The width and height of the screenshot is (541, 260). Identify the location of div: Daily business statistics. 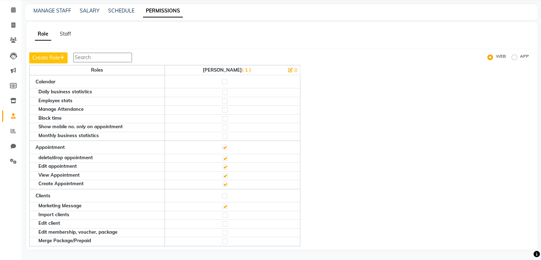
(101, 91).